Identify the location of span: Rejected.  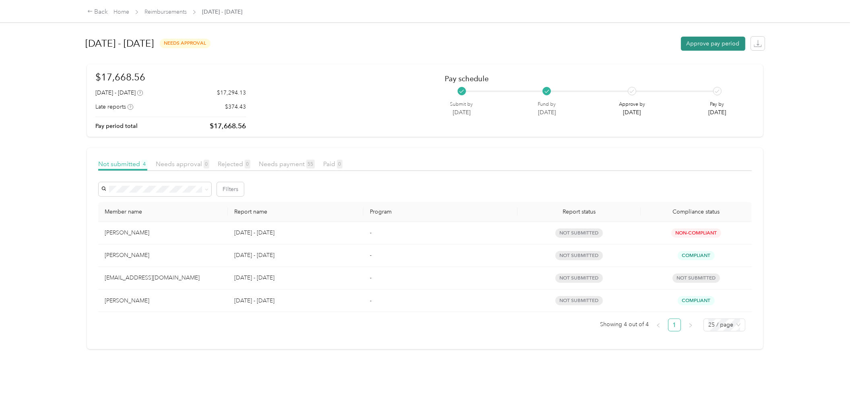
(234, 164).